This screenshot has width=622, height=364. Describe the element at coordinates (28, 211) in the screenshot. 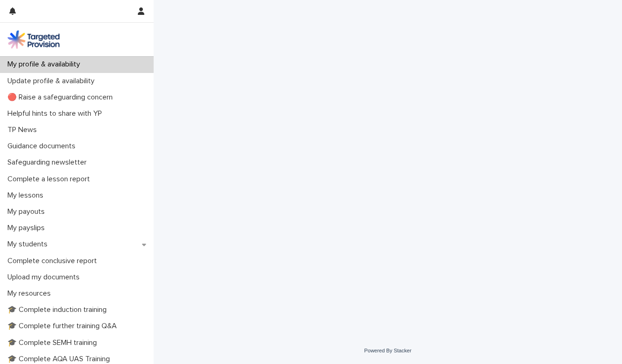

I see `p: My payouts` at that location.